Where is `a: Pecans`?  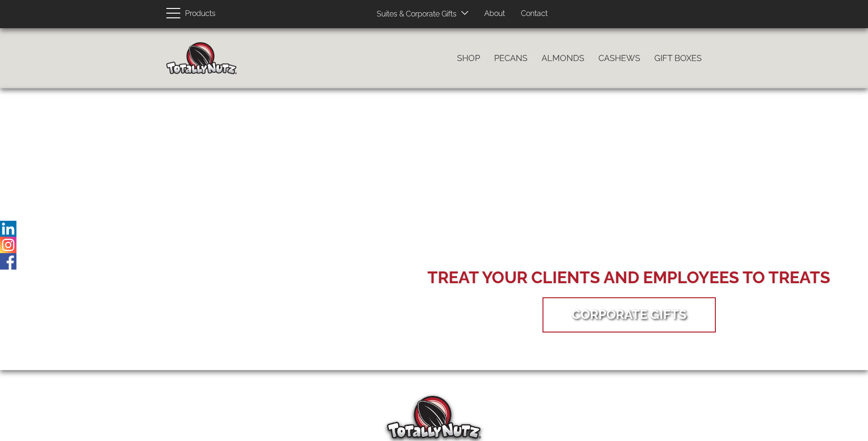 a: Pecans is located at coordinates (511, 58).